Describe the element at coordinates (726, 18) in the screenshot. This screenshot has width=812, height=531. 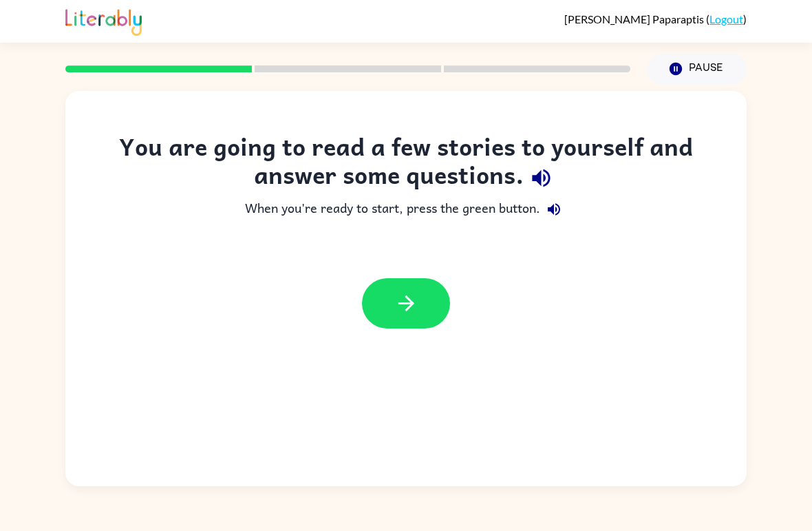
I see `a: Logout` at that location.